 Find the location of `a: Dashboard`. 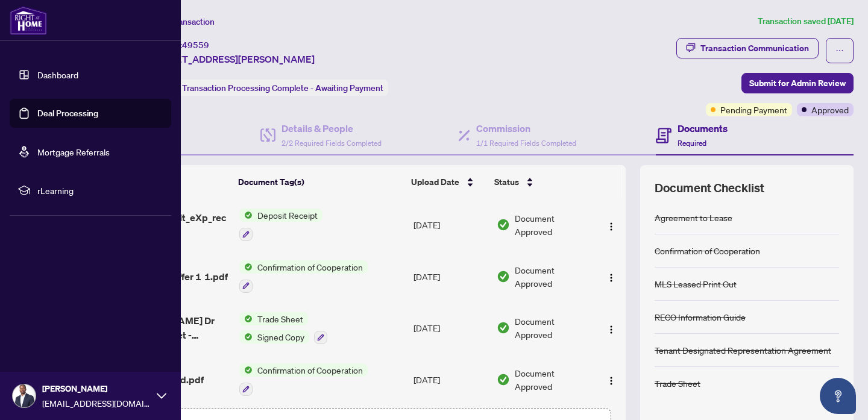

a: Dashboard is located at coordinates (58, 74).